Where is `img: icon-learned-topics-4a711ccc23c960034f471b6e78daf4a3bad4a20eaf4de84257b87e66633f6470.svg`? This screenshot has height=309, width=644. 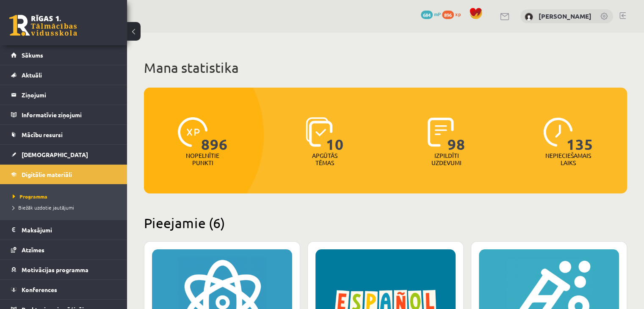
img: icon-learned-topics-4a711ccc23c960034f471b6e78daf4a3bad4a20eaf4de84257b87e66633f6470.svg is located at coordinates (319, 132).